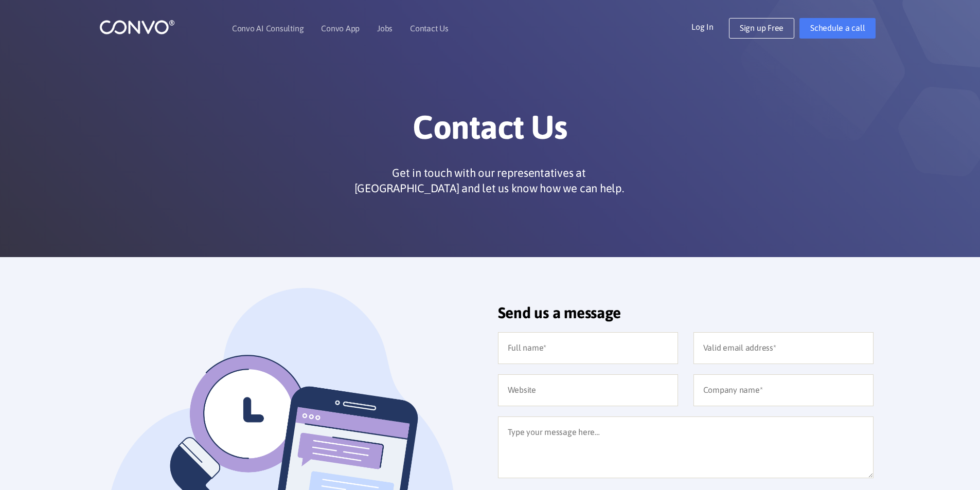 Image resolution: width=980 pixels, height=490 pixels. What do you see at coordinates (267, 28) in the screenshot?
I see `a: Convo AI Consulting` at bounding box center [267, 28].